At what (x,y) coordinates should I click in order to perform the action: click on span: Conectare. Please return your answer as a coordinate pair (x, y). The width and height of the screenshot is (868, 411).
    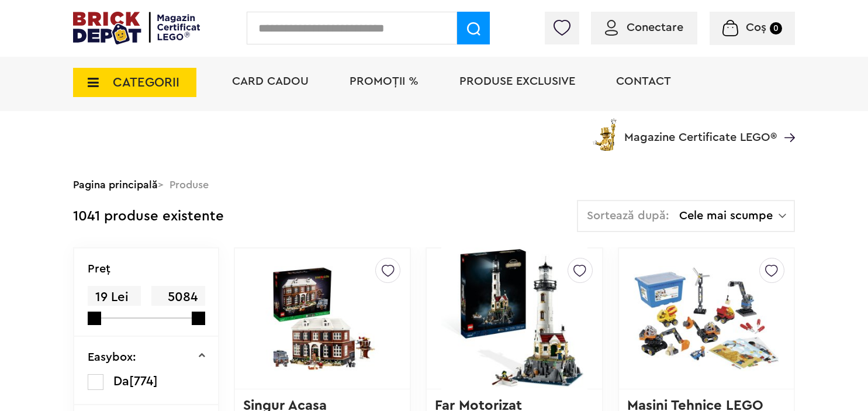
    Looking at the image, I should click on (655, 27).